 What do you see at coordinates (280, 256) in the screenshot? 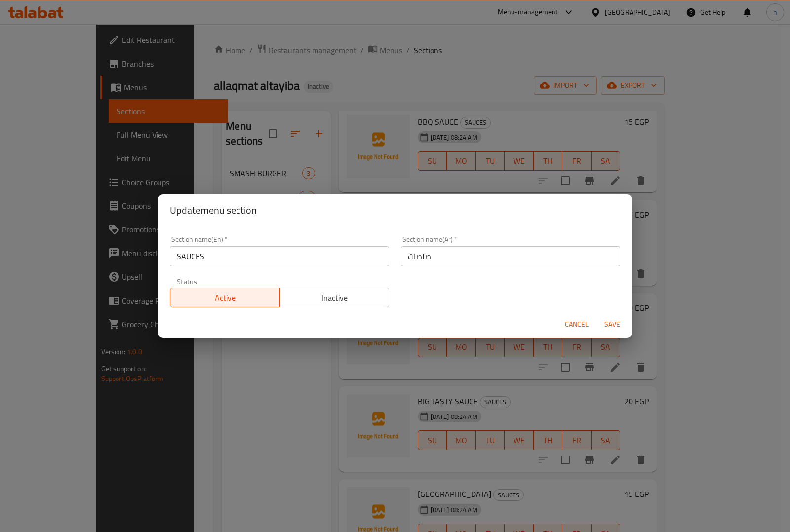
I see `input: Please enter section name(en)` at bounding box center [280, 256].